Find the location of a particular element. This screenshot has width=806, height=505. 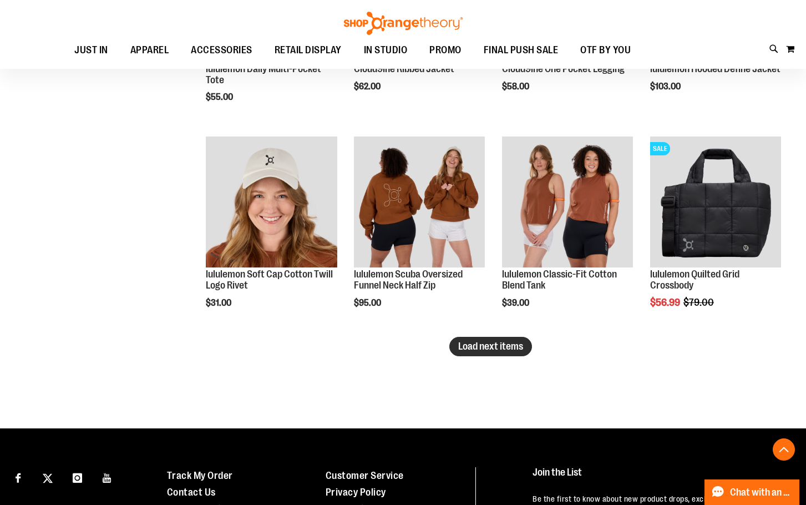

img: lululemon Quilted Grid Crossbody is located at coordinates (716, 202).